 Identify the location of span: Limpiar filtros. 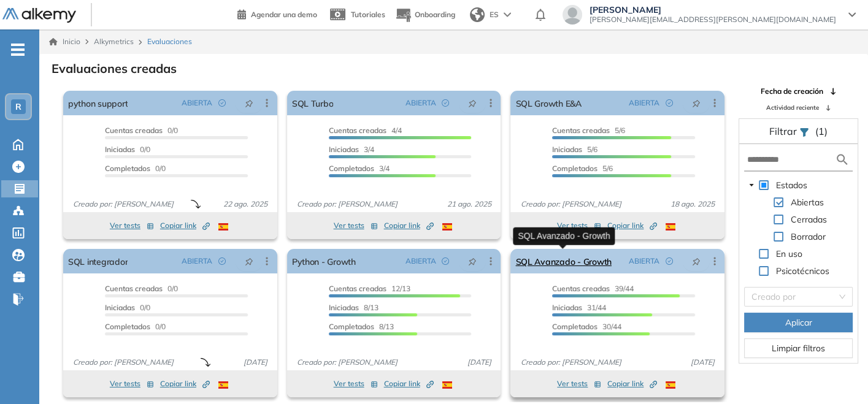
(798, 348).